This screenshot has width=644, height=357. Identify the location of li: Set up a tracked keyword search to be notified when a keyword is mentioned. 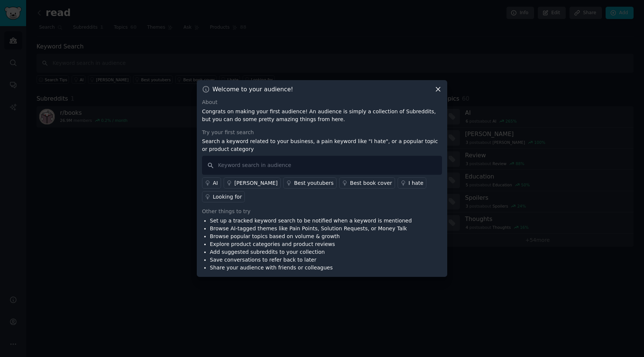
(311, 221).